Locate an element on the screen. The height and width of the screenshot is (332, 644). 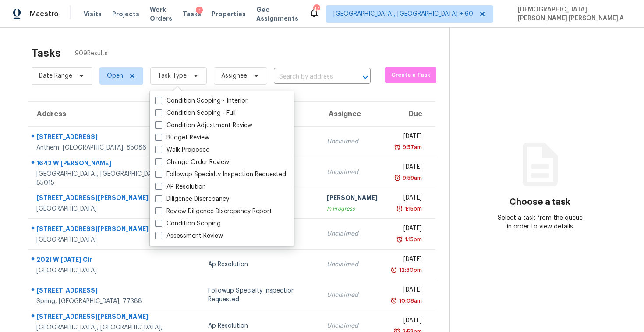
label: AP Resolution is located at coordinates (180, 187).